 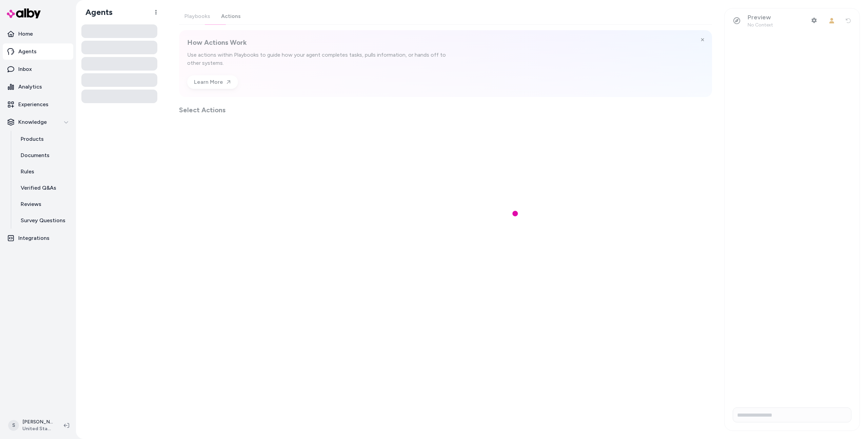 What do you see at coordinates (25, 34) in the screenshot?
I see `p: Home` at bounding box center [25, 34].